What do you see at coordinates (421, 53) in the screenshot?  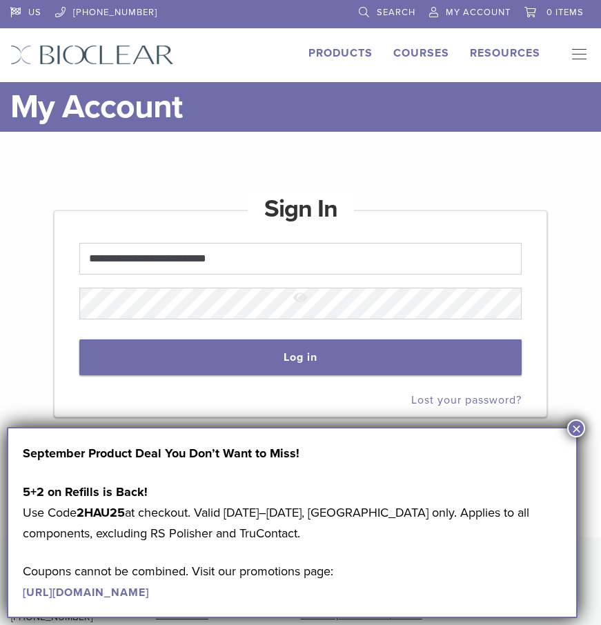 I see `a: Courses` at bounding box center [421, 53].